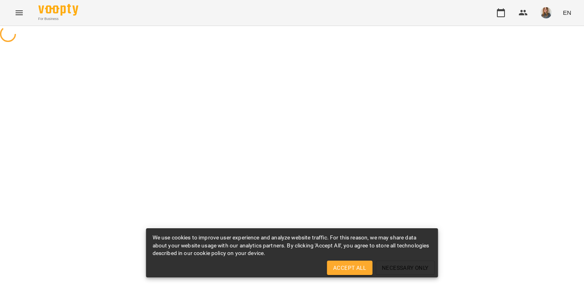 The width and height of the screenshot is (584, 287). Describe the element at coordinates (566, 12) in the screenshot. I see `button: EN` at that location.